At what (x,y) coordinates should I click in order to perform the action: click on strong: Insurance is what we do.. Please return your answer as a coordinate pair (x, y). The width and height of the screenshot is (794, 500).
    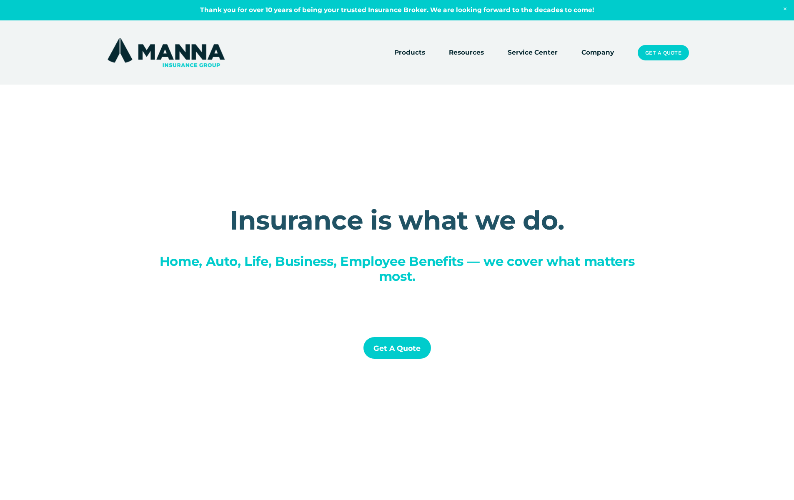
    Looking at the image, I should click on (397, 220).